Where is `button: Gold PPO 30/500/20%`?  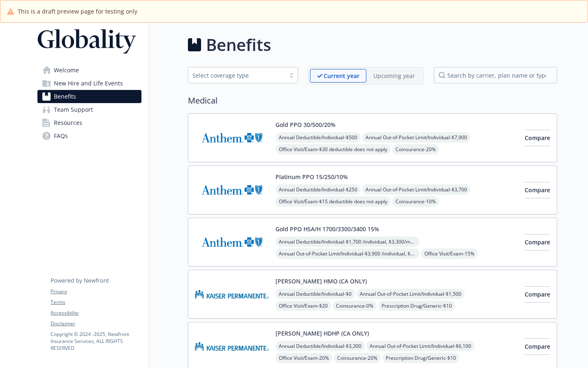
button: Gold PPO 30/500/20% is located at coordinates (305, 124).